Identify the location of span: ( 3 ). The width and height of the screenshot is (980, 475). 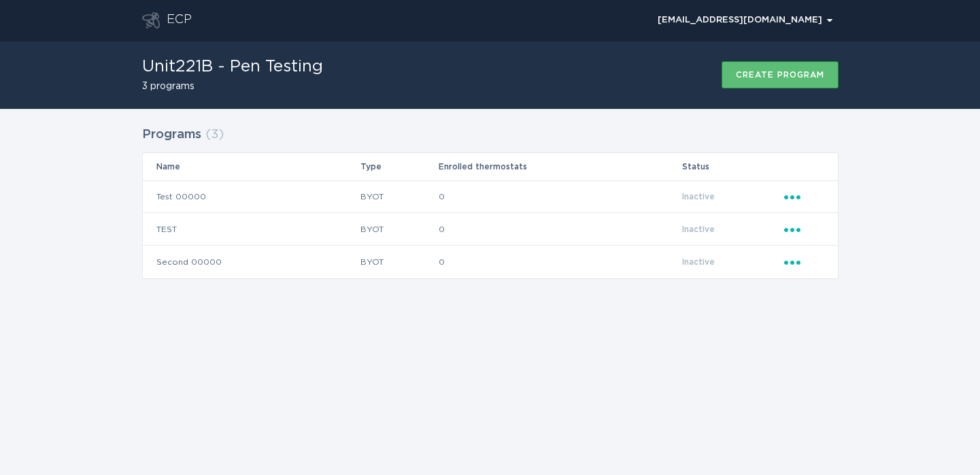
(214, 135).